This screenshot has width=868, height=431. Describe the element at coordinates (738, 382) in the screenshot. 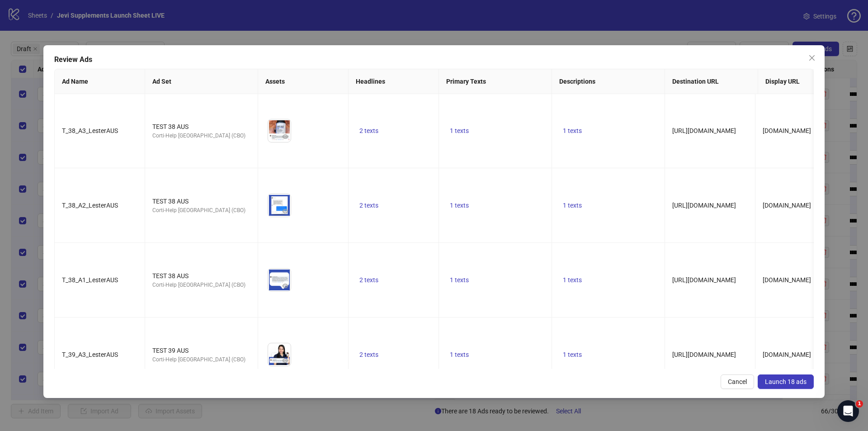

I see `span: Cancel` at that location.